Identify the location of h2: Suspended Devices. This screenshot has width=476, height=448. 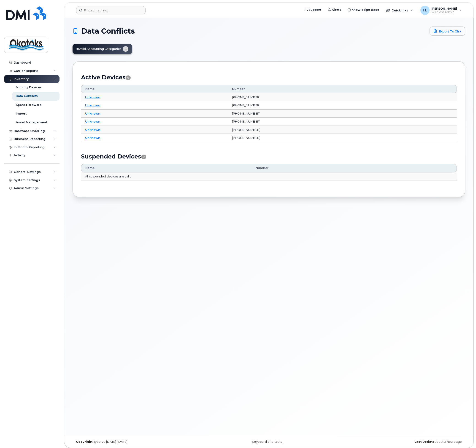
(269, 156).